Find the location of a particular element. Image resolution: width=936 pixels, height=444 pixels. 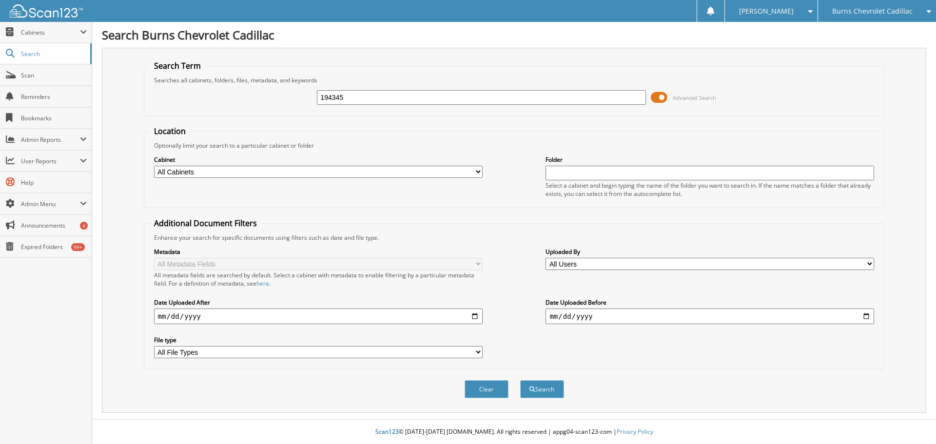

label: Date Uploaded After is located at coordinates (318, 302).